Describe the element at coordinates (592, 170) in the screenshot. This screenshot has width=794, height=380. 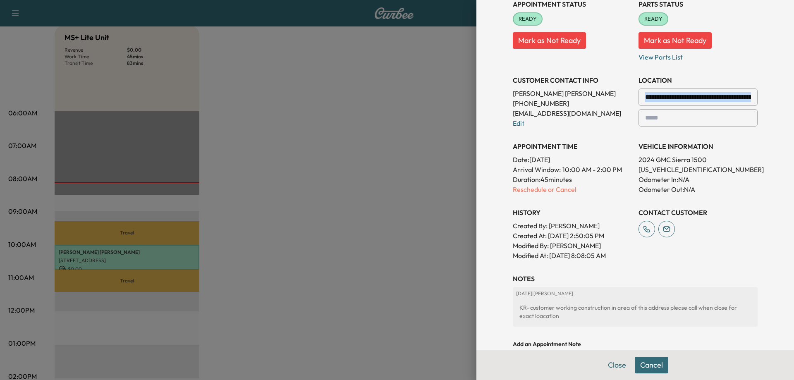
I see `span: 10:00 AM - 2:00 PM` at that location.